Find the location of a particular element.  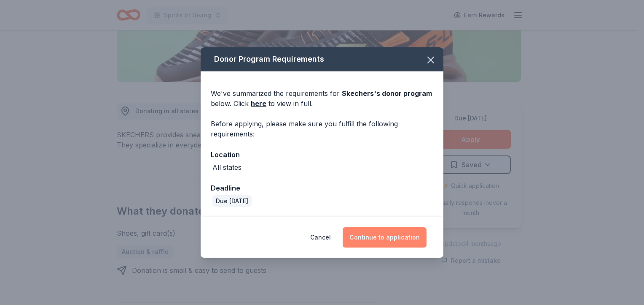

button: Cancel is located at coordinates (320, 237).